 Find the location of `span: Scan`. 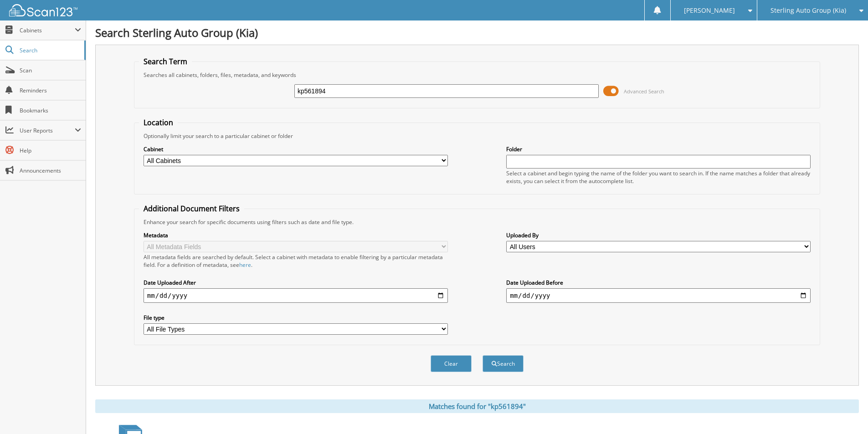

span: Scan is located at coordinates (50, 70).